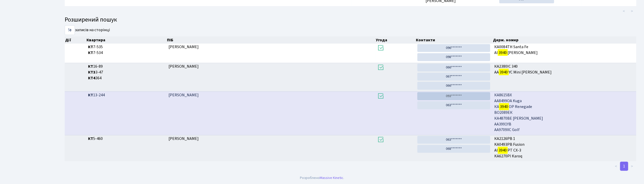  I want to click on span: КA2126PB 1 KA0493PB Fusion AI PT CX-3 KA6270PI Karoq, so click(564, 147).